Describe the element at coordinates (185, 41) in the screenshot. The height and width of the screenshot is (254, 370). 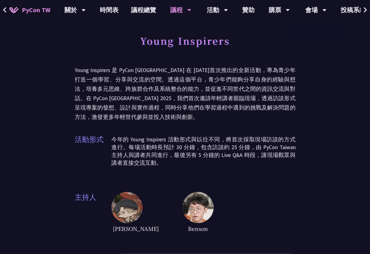
I see `h1: Young Inspirers` at that location.